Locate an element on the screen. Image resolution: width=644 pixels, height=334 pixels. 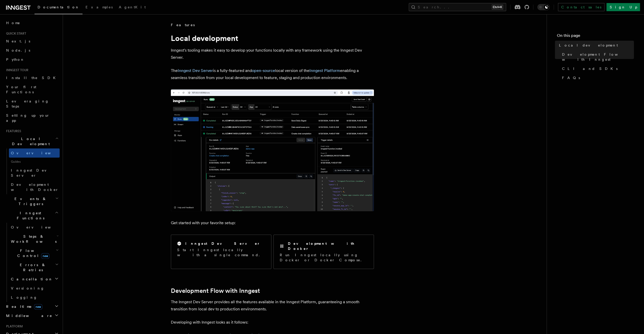
p: Get started with your favorite setup: is located at coordinates (272, 223).